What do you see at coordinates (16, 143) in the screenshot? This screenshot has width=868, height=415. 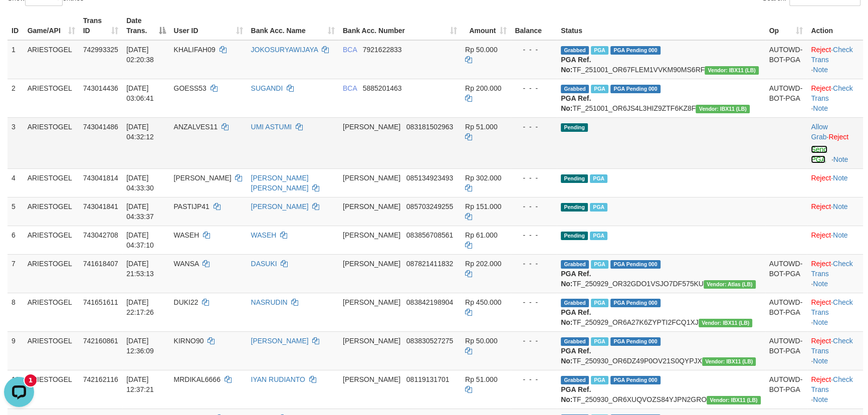 I see `td: 3` at bounding box center [16, 143].